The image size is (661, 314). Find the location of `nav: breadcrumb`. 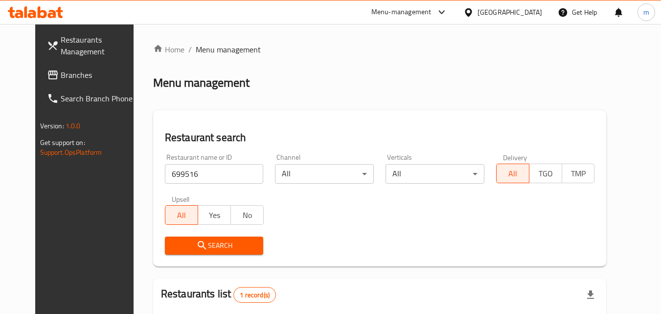

nav: breadcrumb is located at coordinates (380, 49).